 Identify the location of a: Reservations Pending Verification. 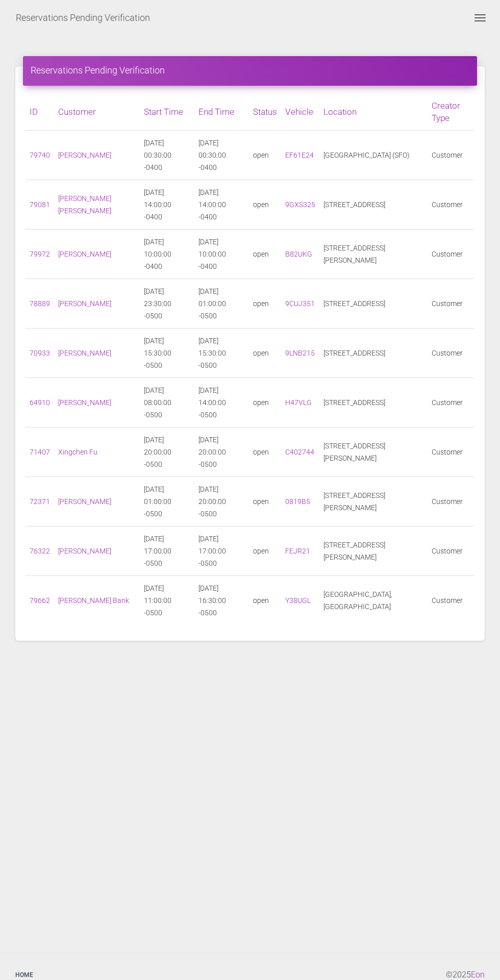
(82, 18).